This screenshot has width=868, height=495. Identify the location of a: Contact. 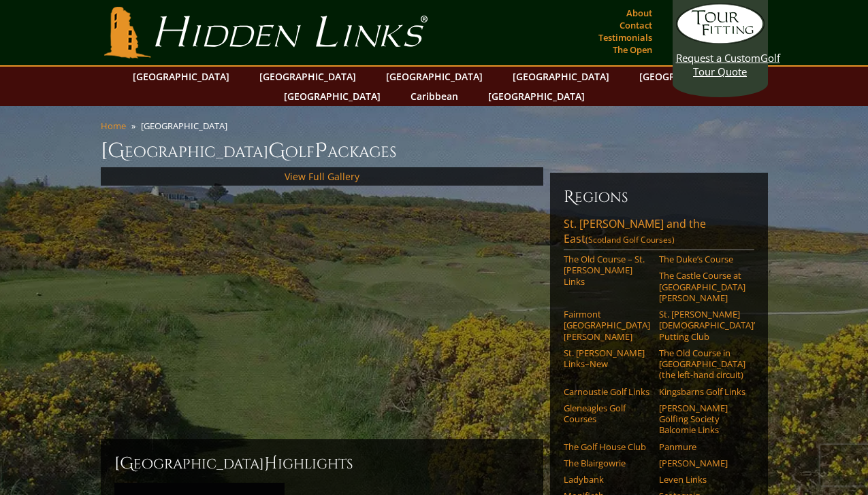
(635, 25).